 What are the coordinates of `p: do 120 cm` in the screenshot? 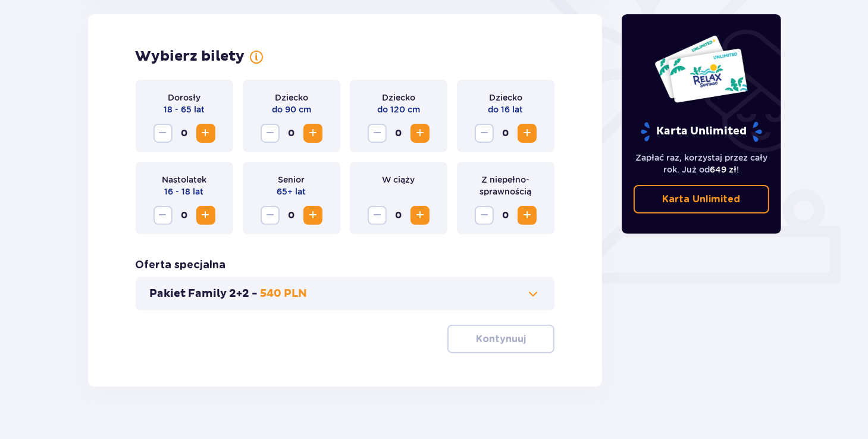 It's located at (398, 110).